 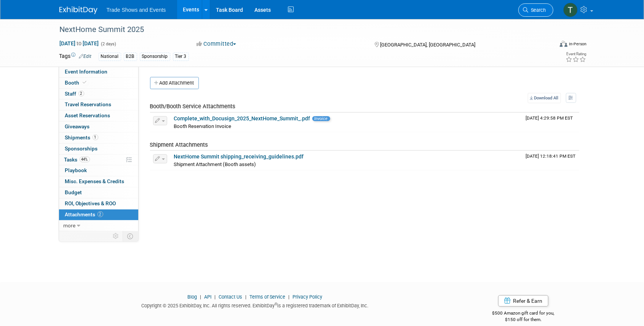 What do you see at coordinates (85, 83) in the screenshot?
I see `i: Booth reservation complete` at bounding box center [85, 83].